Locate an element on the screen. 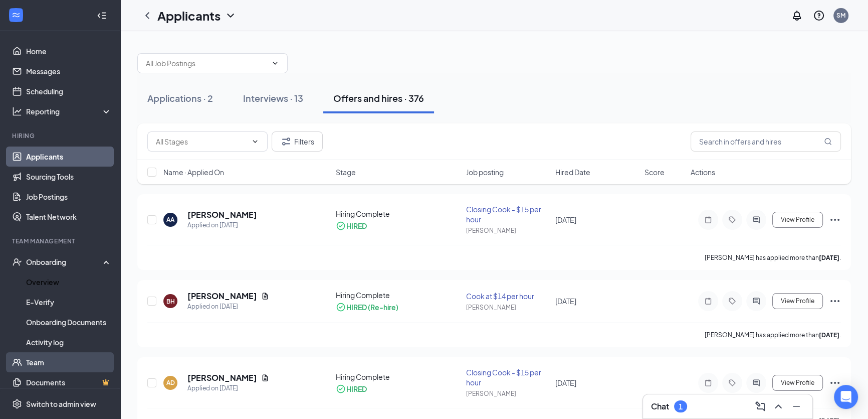 The width and height of the screenshot is (868, 419). a: Onboarding Documents is located at coordinates (69, 322).